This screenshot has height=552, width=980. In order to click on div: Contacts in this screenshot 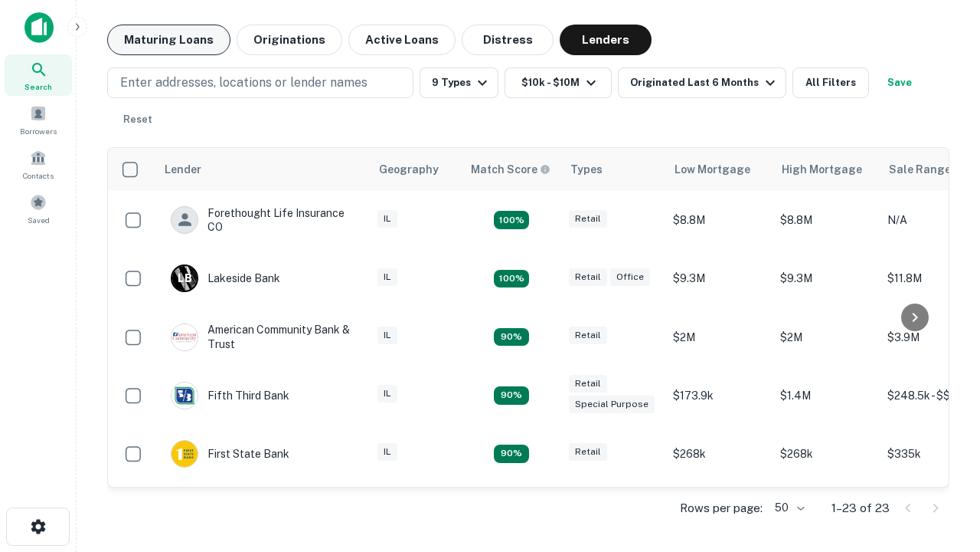, I will do `click(38, 164)`.